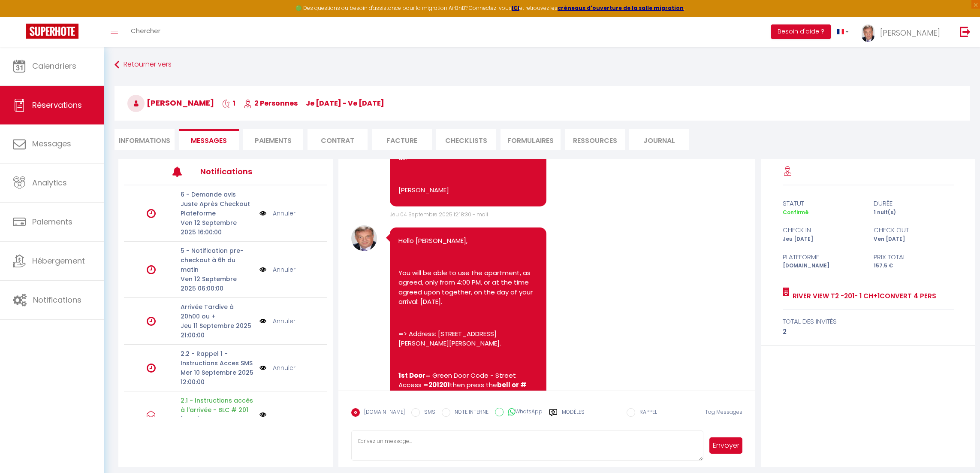 Image resolution: width=980 pixels, height=473 pixels. What do you see at coordinates (145, 31) in the screenshot?
I see `span: Chercher` at bounding box center [145, 31].